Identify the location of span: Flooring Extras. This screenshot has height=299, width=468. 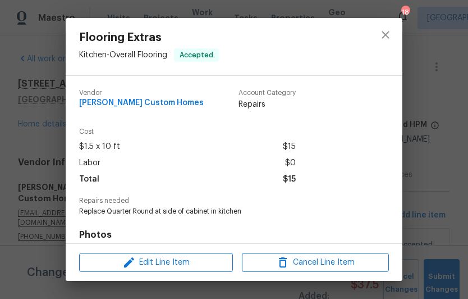
(149, 38).